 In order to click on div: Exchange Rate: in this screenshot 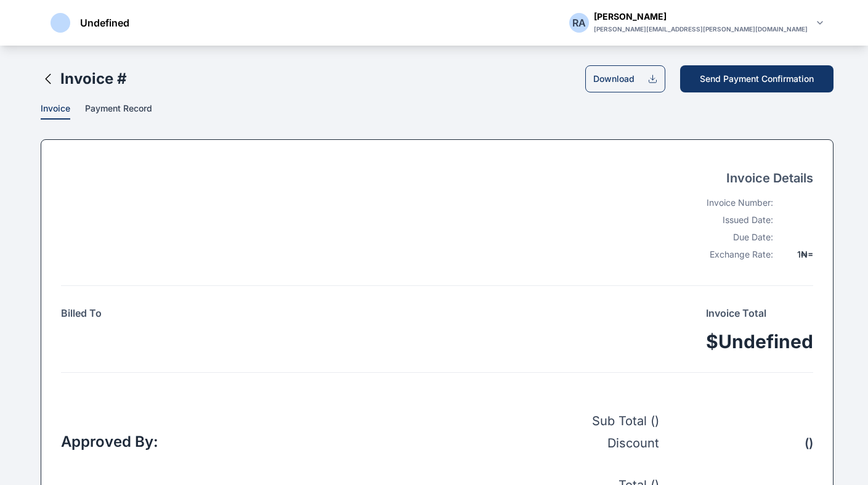, I will do `click(715, 254)`.